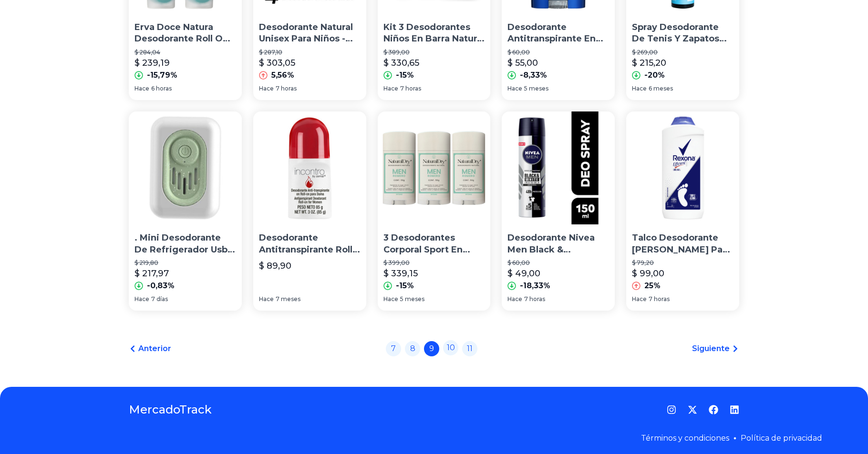 The height and width of the screenshot is (454, 868). I want to click on a: Política de privacidad, so click(781, 438).